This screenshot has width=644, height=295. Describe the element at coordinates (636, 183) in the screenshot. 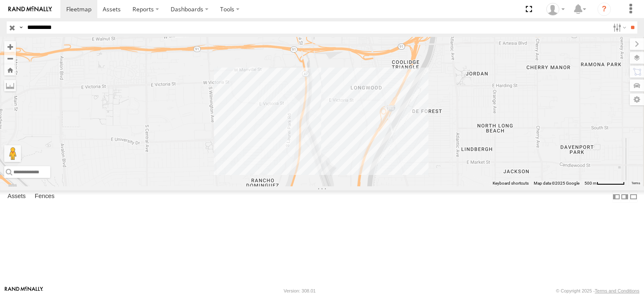

I see `a: Terms (opens in new tab)` at that location.